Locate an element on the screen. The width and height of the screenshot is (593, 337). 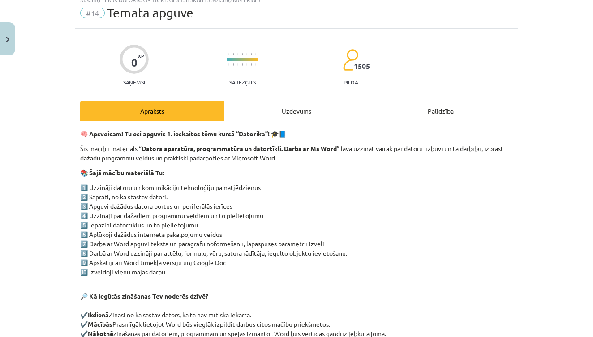
span: Temata apguve is located at coordinates (150, 13).